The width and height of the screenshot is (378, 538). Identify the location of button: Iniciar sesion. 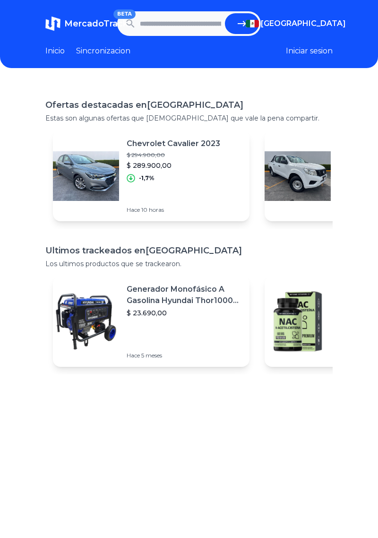
(309, 51).